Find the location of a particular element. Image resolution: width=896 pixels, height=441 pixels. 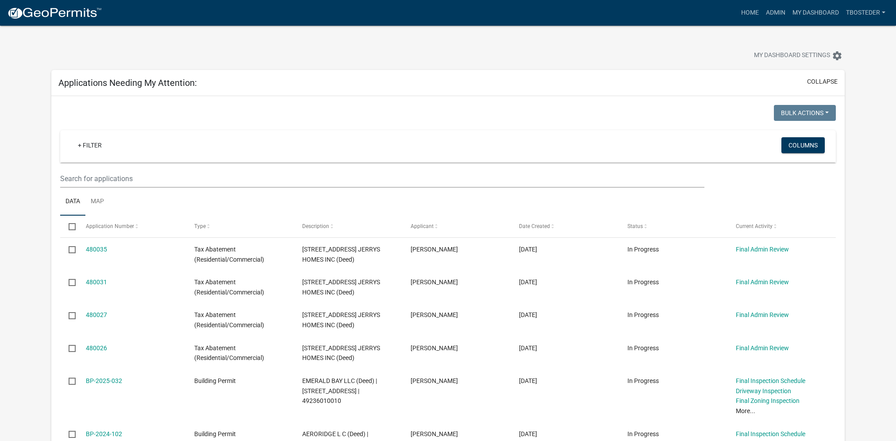

datatable-header-cell: Select is located at coordinates (69, 226).